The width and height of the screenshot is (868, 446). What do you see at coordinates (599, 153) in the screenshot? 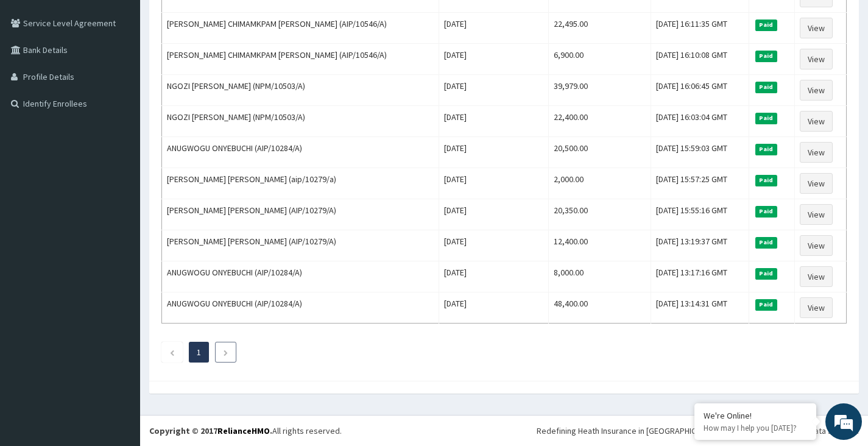
I see `td: 20,500.00` at bounding box center [599, 153].